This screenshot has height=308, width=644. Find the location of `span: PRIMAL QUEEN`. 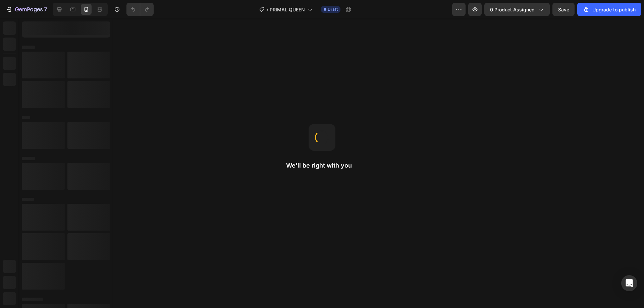

span: PRIMAL QUEEN is located at coordinates (287, 10).